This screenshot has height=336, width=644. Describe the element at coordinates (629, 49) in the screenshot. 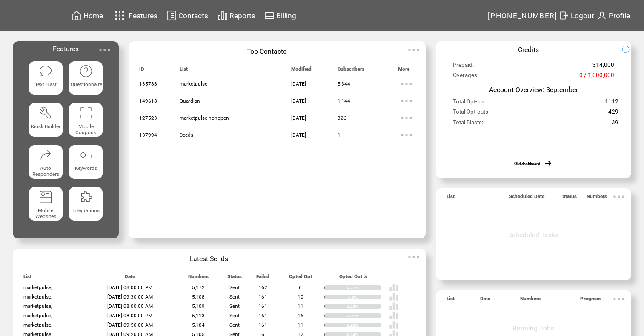

I see `img: refresh.png` at that location.